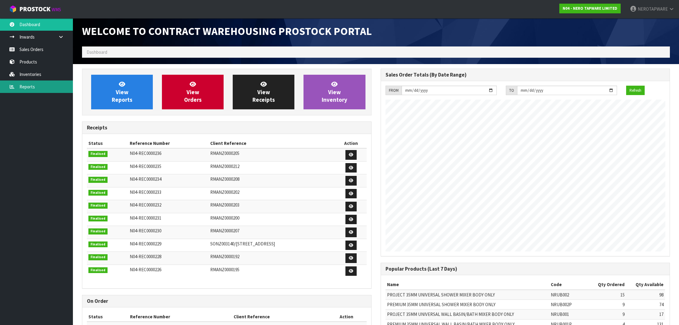 The width and height of the screenshot is (679, 325). I want to click on span: N04-REC0000228, so click(146, 257).